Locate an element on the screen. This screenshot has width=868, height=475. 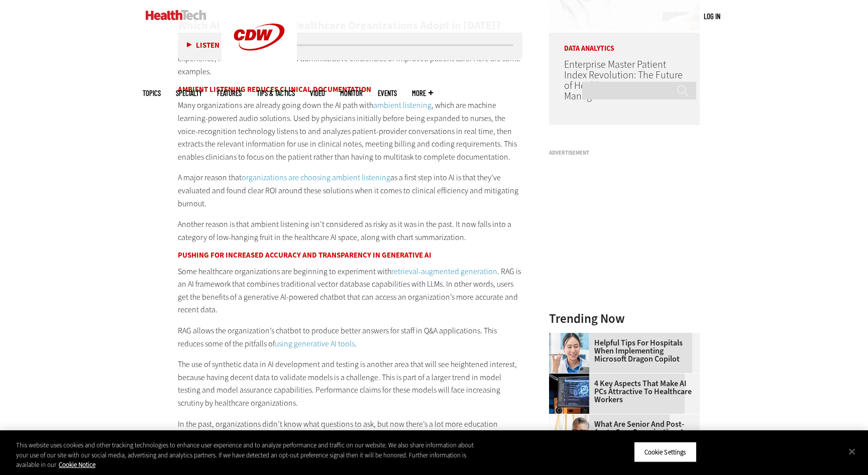
p: A major reason that as a first step into AI is that they’ve evaluated and found clear ROI around ... is located at coordinates (350, 190).